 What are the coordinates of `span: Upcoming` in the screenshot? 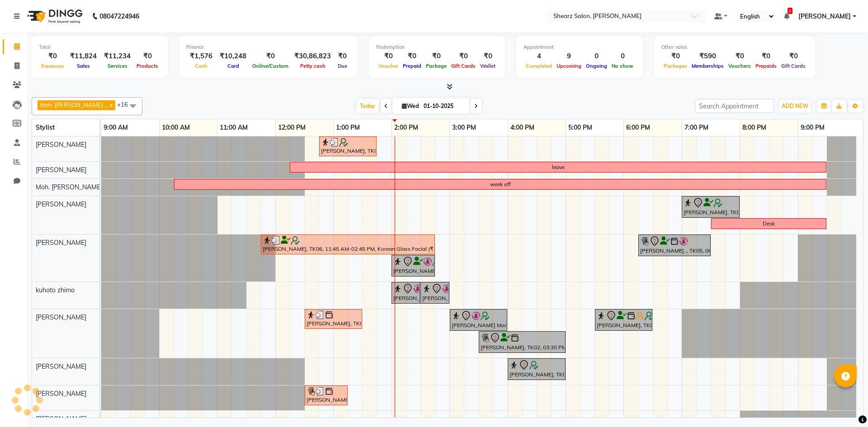 It's located at (569, 66).